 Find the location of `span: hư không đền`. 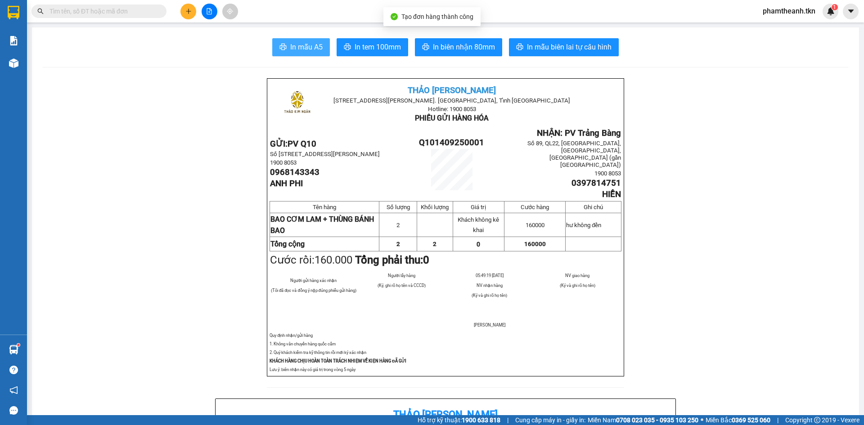

span: hư không đền is located at coordinates (584, 225).